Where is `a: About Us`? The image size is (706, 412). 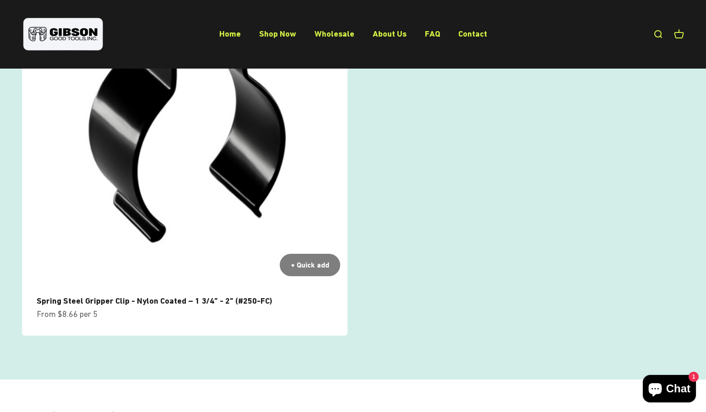
a: About Us is located at coordinates (390, 33).